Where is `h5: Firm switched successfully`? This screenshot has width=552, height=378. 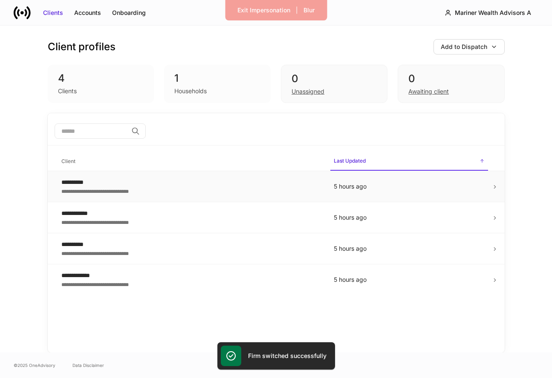 h5: Firm switched successfully is located at coordinates (287, 356).